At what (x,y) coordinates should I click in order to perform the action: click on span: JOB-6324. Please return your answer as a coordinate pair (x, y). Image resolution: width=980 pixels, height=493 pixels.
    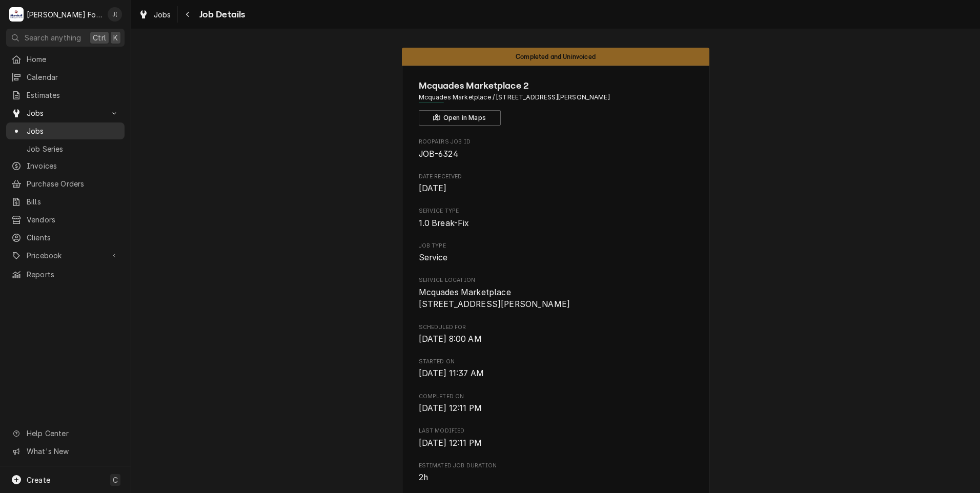
    Looking at the image, I should click on (438, 154).